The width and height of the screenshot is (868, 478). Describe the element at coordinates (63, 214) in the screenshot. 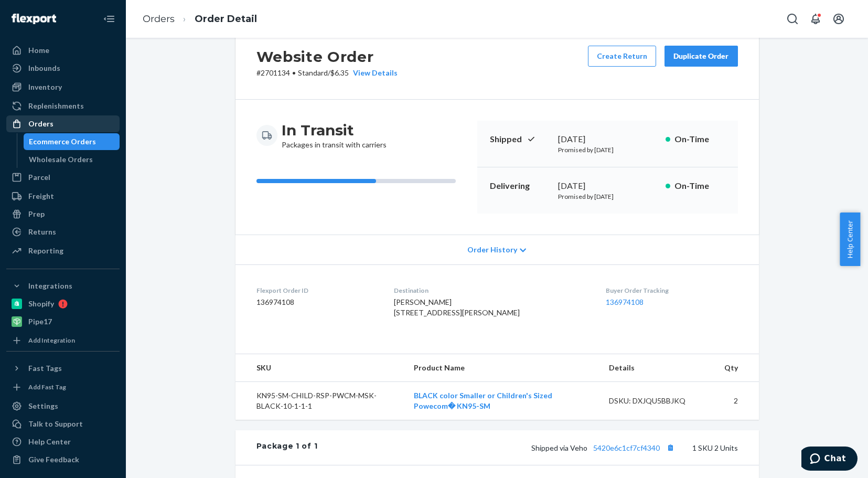

I see `a: Prep` at that location.